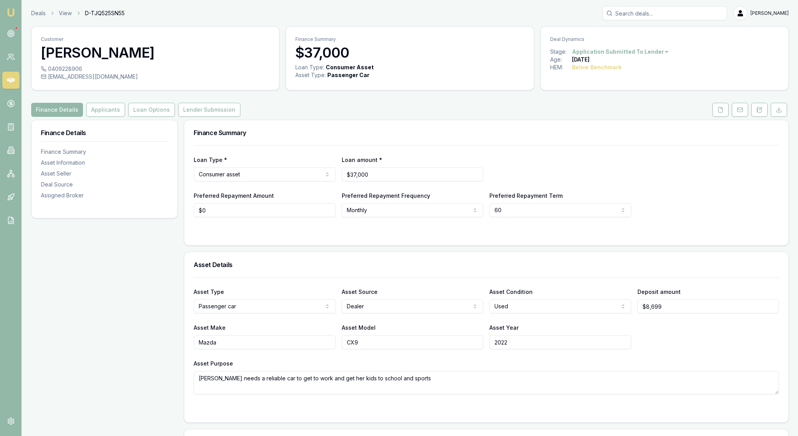  What do you see at coordinates (78, 13) in the screenshot?
I see `nav: breadcrumb` at bounding box center [78, 13].